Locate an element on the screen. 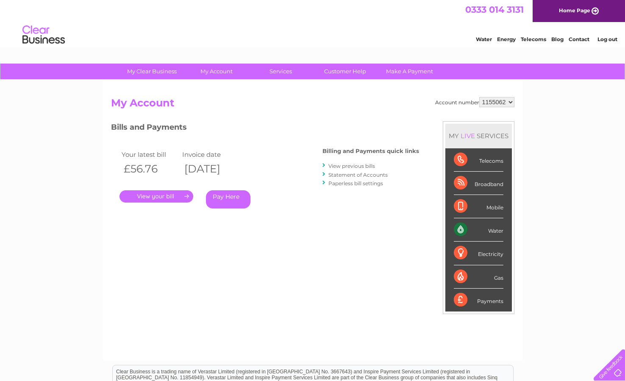 Image resolution: width=625 pixels, height=381 pixels. a: Services is located at coordinates (280, 71).